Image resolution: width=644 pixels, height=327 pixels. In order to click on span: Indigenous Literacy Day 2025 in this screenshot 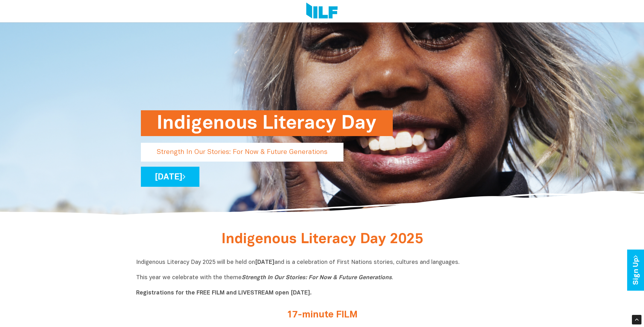, I will do `click(322, 239)`.